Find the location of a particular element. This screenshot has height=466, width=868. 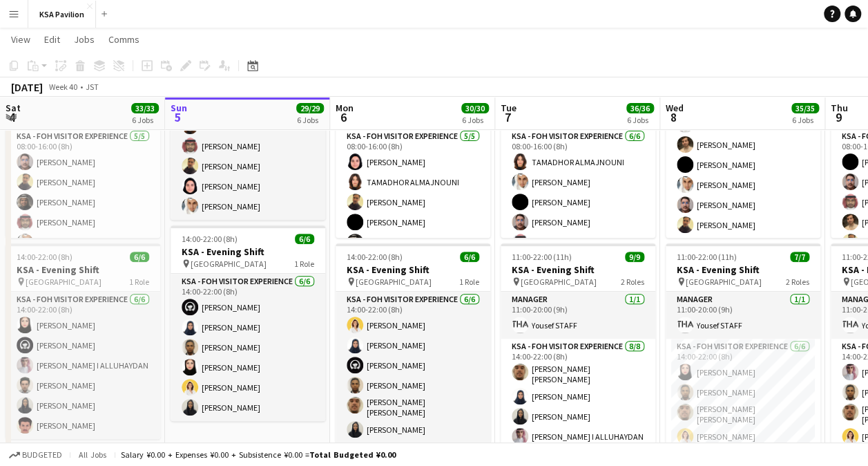

span: 4 is located at coordinates (12, 117).